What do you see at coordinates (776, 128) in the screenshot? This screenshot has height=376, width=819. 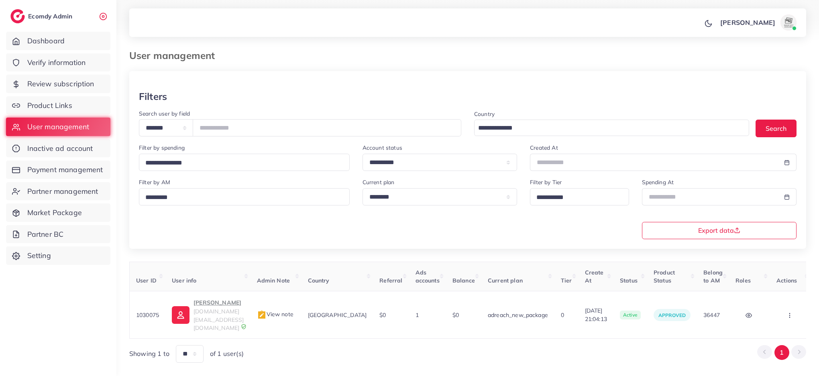 I see `button: Search` at bounding box center [776, 128].